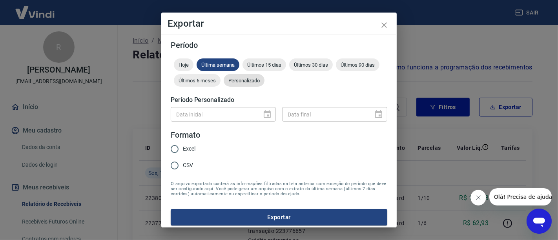  Describe the element at coordinates (35, 9) in the screenshot. I see `span: Olá! Precisa de ajuda?` at that location.